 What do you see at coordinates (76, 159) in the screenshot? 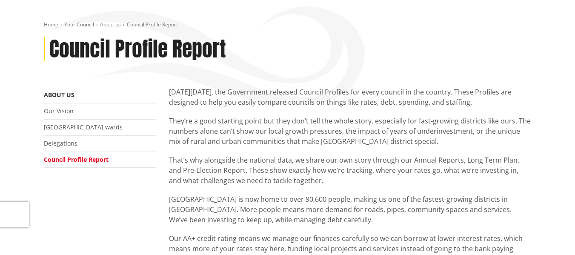
I see `a: Council Profile Report` at bounding box center [76, 159].